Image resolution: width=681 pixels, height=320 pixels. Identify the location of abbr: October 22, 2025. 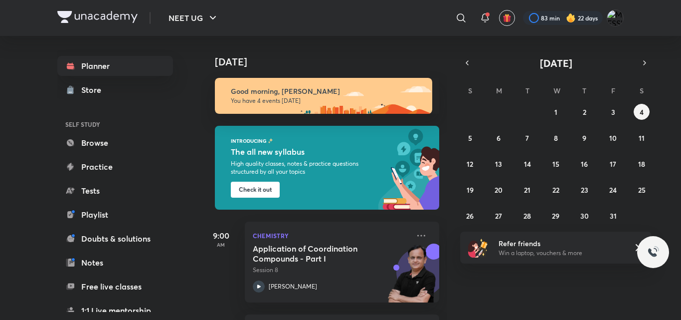
(556, 189).